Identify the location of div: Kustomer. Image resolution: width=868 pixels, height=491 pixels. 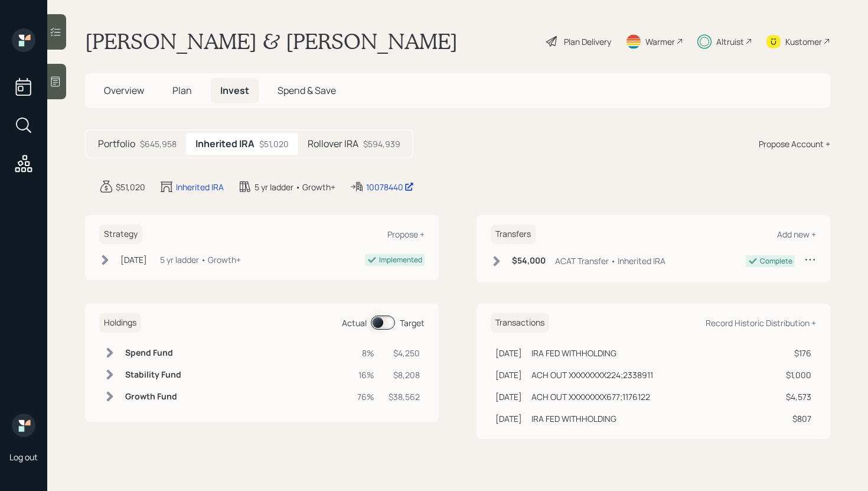
(804, 41).